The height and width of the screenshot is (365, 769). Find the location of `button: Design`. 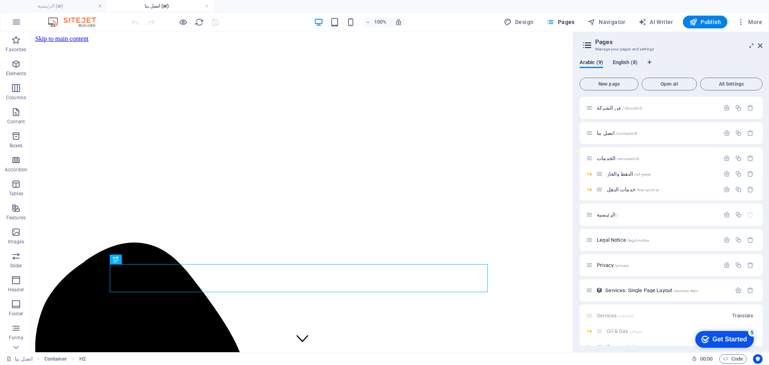

button: Design is located at coordinates (519, 22).